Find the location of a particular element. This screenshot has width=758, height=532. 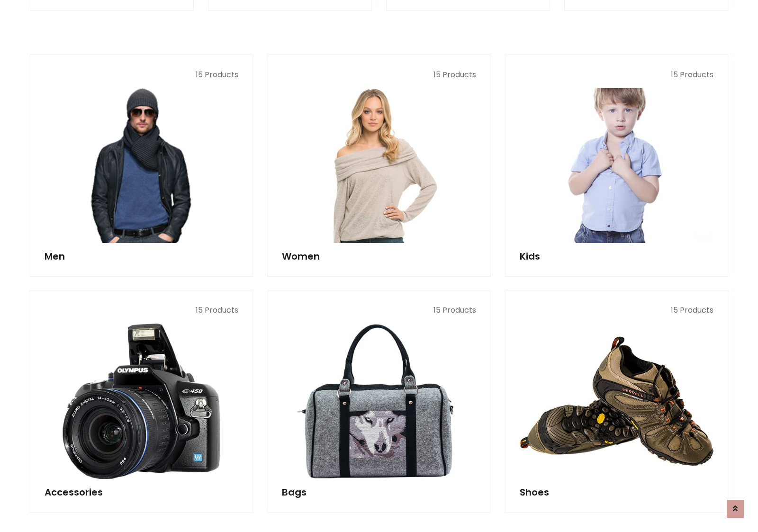

h5: Shoes is located at coordinates (616, 492).